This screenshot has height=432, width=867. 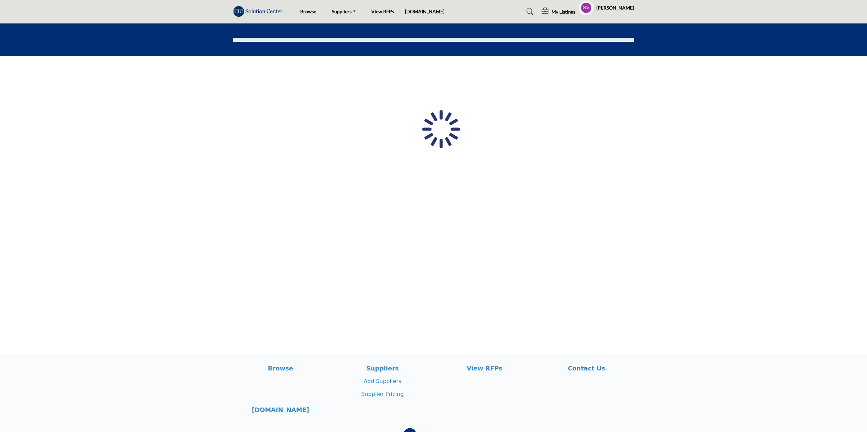 What do you see at coordinates (586, 368) in the screenshot?
I see `a: Contact Us` at bounding box center [586, 368].